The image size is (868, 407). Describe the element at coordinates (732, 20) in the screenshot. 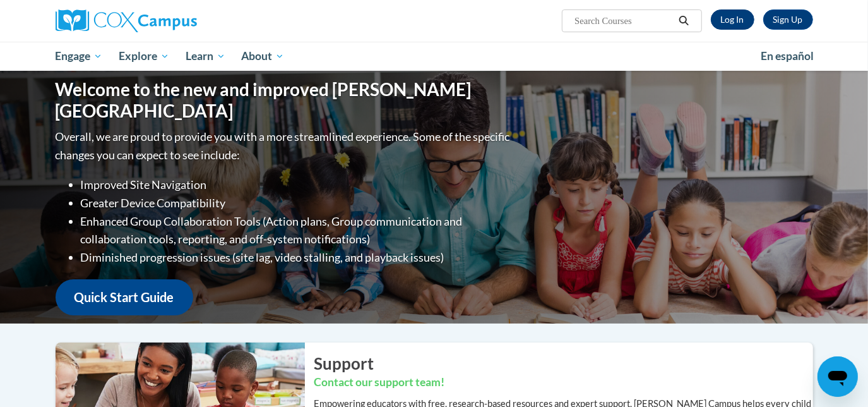

I see `a: Log In` at that location.